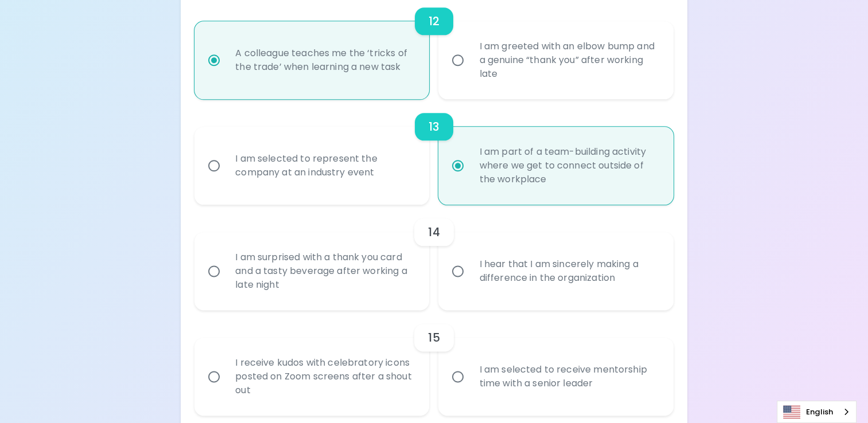 This screenshot has height=423, width=868. I want to click on div: I am part of a team-building activity where we get to connect outside of the workplace, so click(568, 166).